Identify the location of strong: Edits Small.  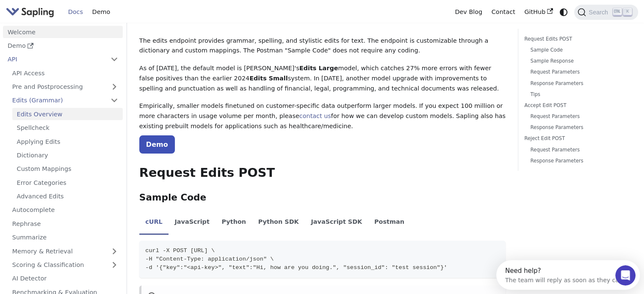
(268, 78).